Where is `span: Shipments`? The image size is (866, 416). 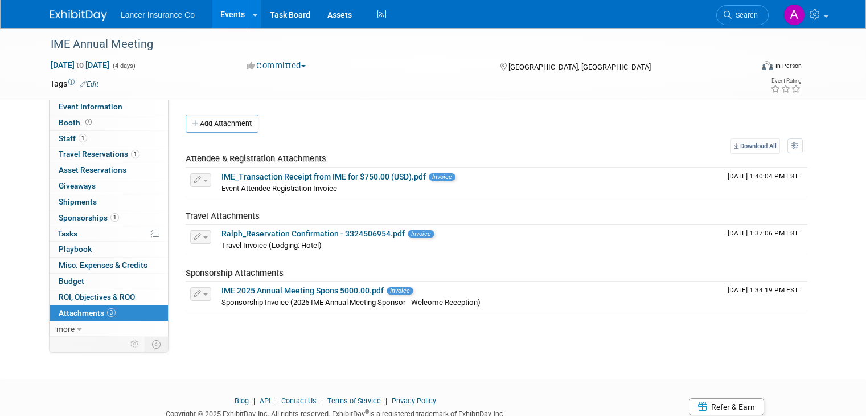 span: Shipments is located at coordinates (77, 202).